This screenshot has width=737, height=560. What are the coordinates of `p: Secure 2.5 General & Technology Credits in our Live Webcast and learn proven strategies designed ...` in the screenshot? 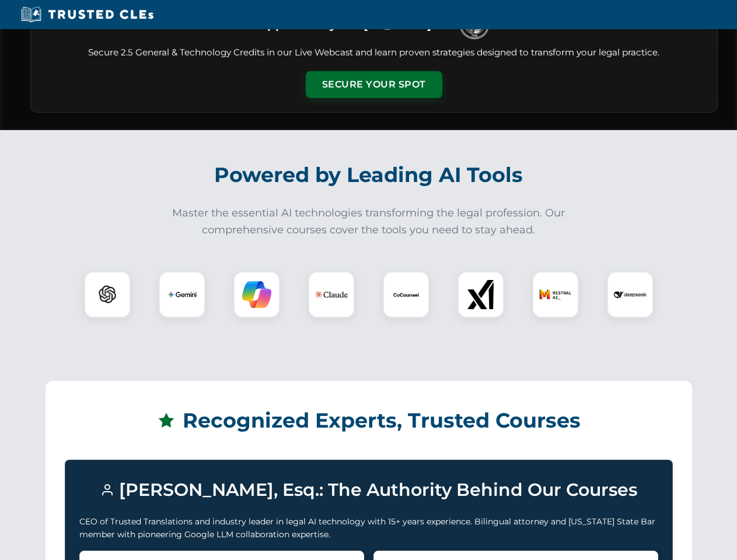 It's located at (374, 53).